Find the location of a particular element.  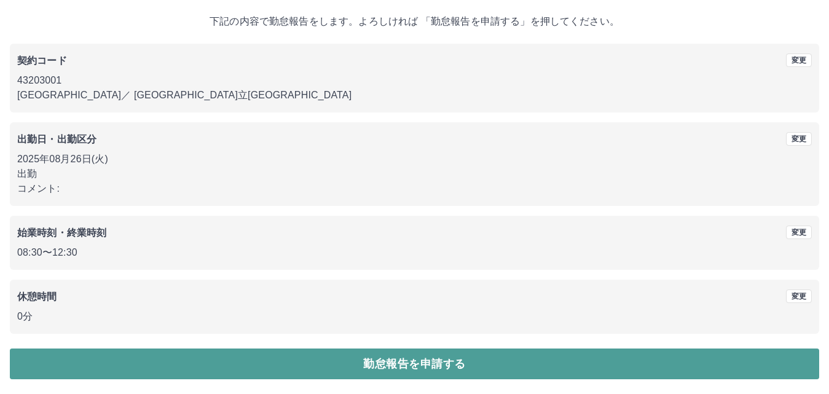

b: 始業時刻・終業時刻 is located at coordinates (61, 232).